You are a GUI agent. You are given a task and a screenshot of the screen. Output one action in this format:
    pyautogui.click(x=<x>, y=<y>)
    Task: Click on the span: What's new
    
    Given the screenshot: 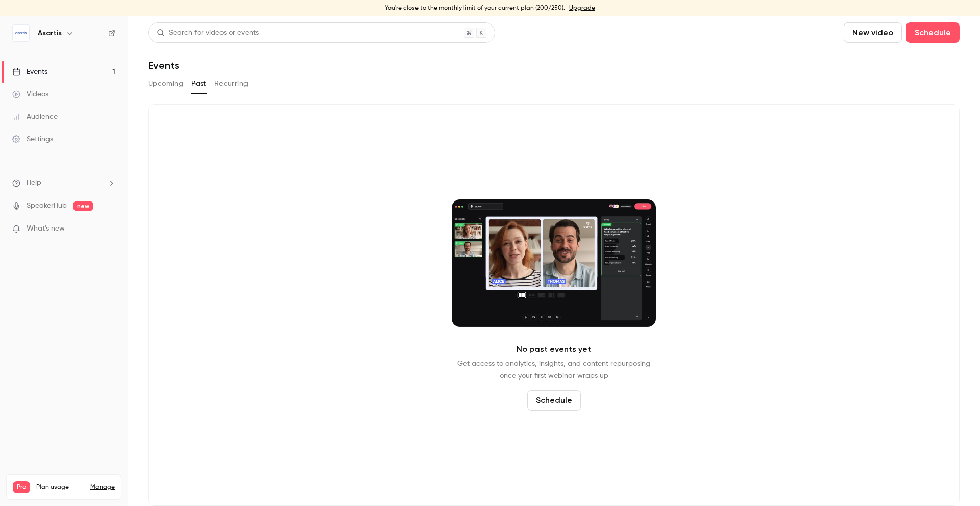 What is the action you would take?
    pyautogui.click(x=45, y=229)
    